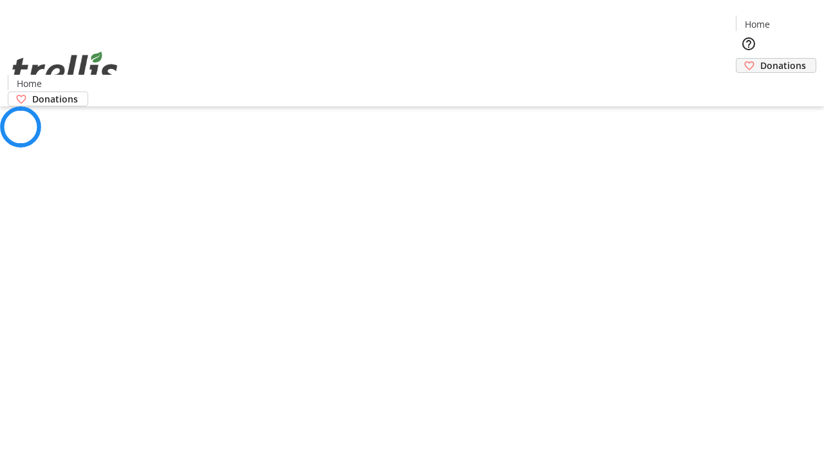  What do you see at coordinates (749, 86) in the screenshot?
I see `button: Cart` at bounding box center [749, 86].